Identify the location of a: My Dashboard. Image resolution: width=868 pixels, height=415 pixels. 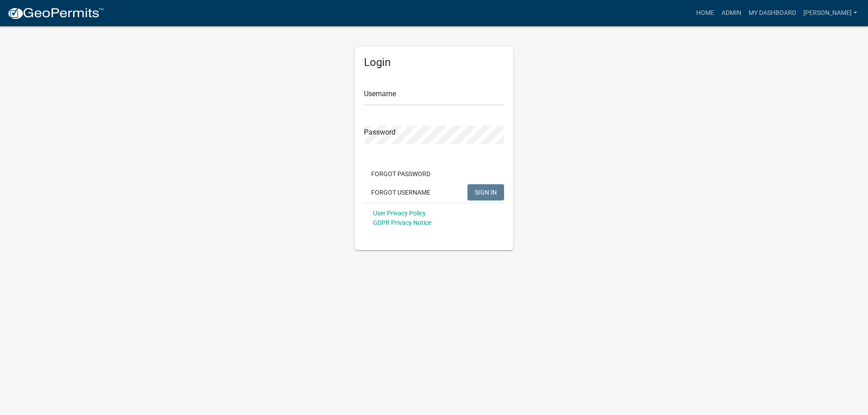
(772, 13).